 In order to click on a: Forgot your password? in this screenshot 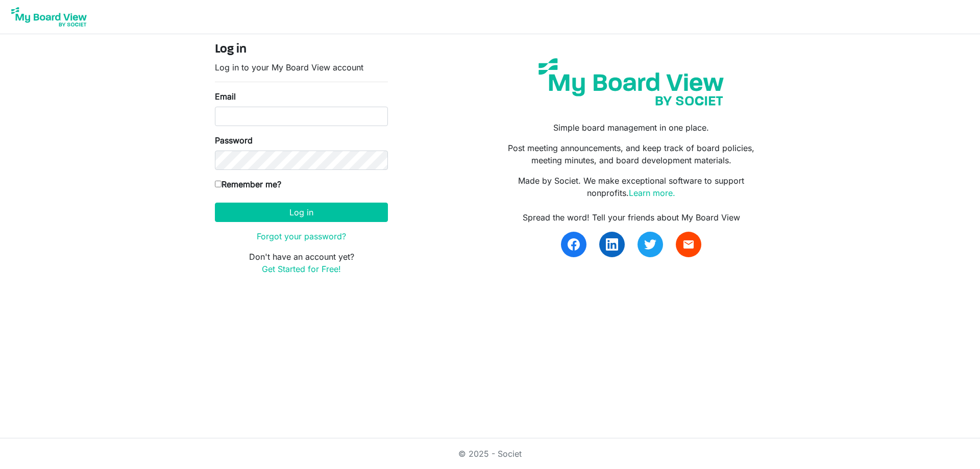, I will do `click(301, 236)`.